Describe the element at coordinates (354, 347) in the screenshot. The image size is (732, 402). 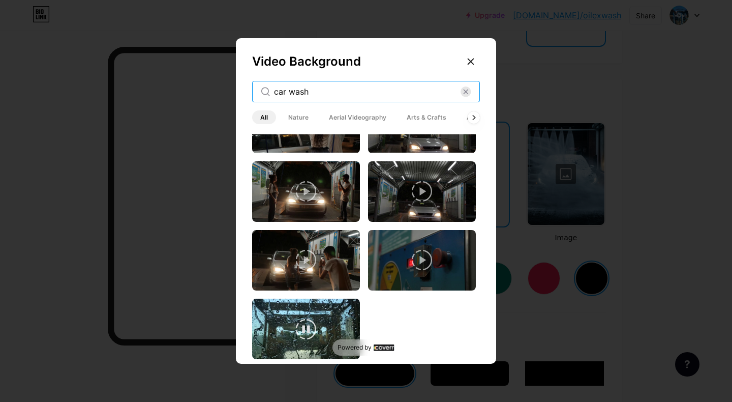
I see `span: Powered by` at that location.